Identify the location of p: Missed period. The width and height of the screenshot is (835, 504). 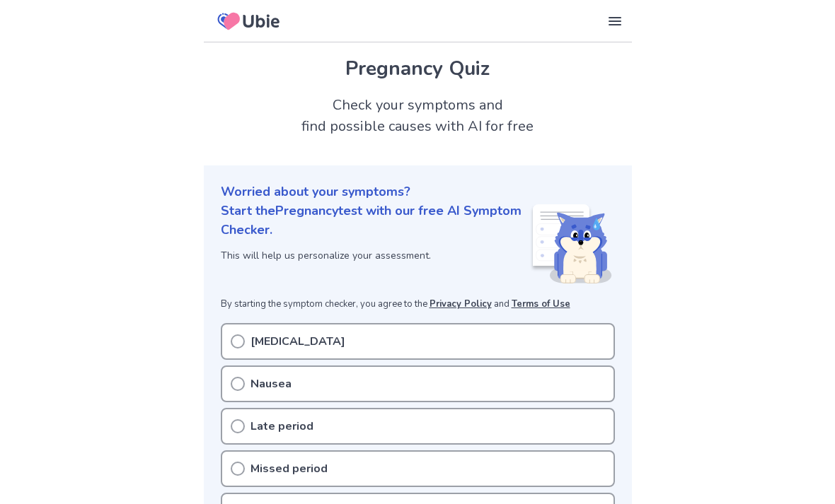
(289, 469).